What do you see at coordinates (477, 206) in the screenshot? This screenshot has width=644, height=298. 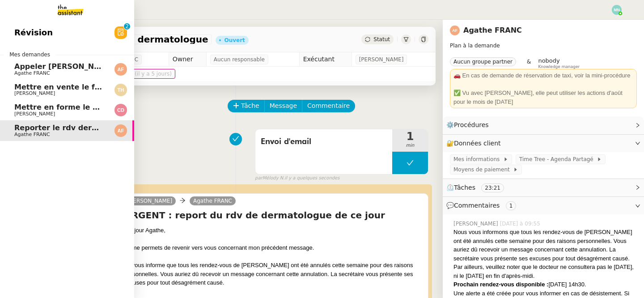 I see `span: Commentaires` at bounding box center [477, 206].